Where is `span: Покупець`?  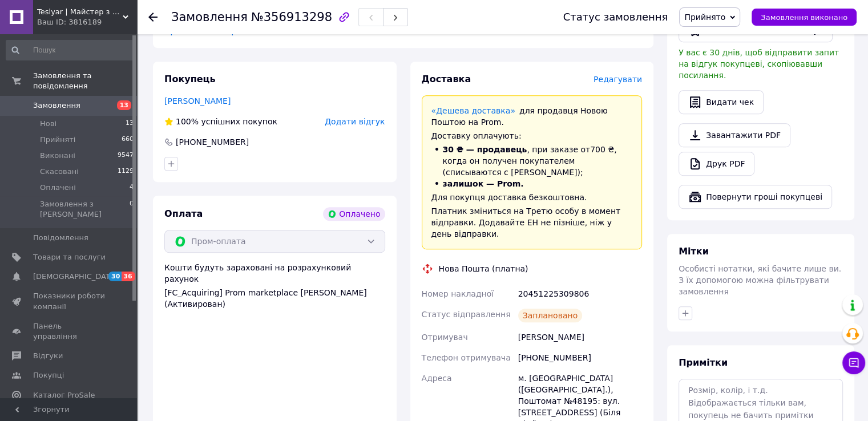 span: Покупець is located at coordinates (190, 79).